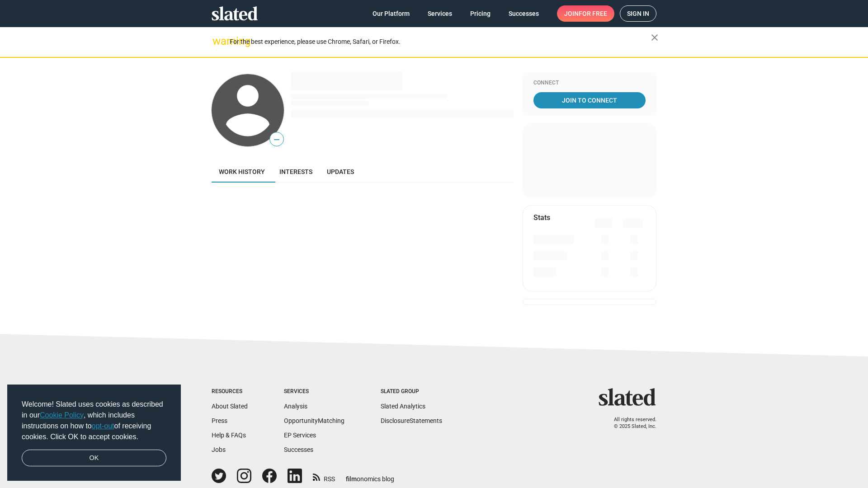 This screenshot has width=868, height=488. Describe the element at coordinates (391, 14) in the screenshot. I see `a: Our Platform` at that location.